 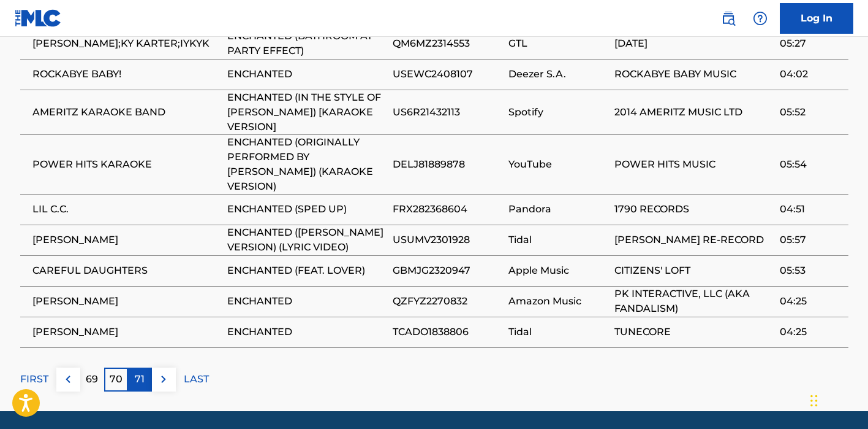 I want to click on span: 05:52, so click(x=811, y=112).